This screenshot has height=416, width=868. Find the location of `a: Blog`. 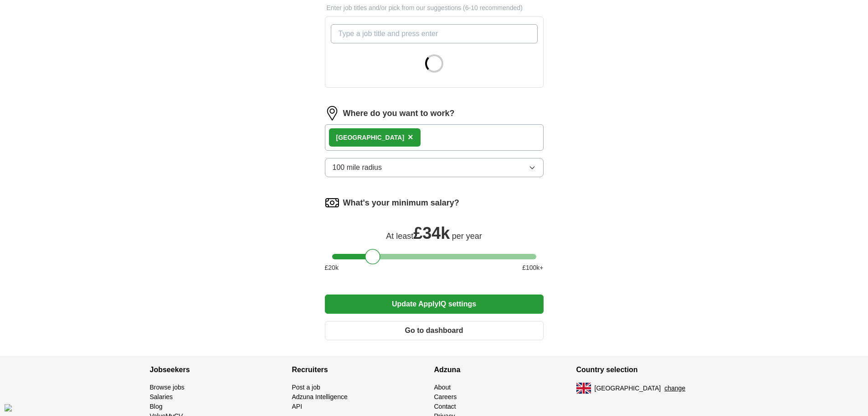

a: Blog is located at coordinates (156, 406).